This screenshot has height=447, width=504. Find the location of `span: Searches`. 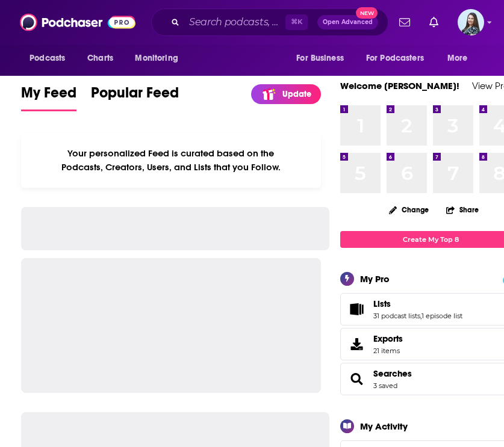

span: Searches is located at coordinates (393, 374).